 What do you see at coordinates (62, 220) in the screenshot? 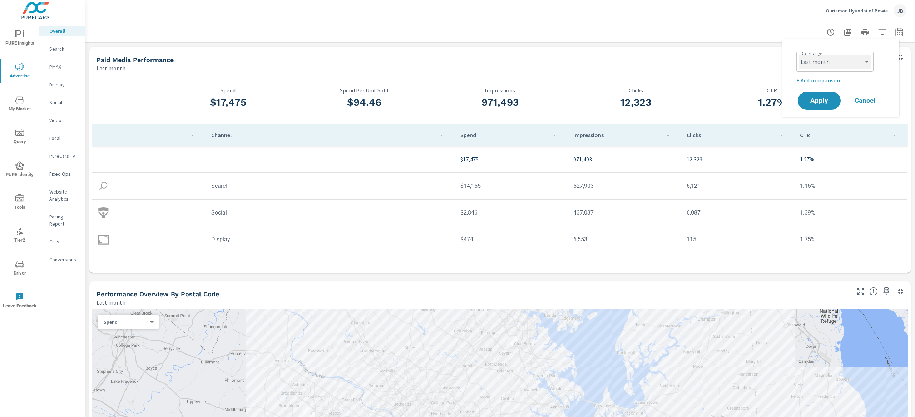
I see `div: Pacing Report` at bounding box center [62, 220].